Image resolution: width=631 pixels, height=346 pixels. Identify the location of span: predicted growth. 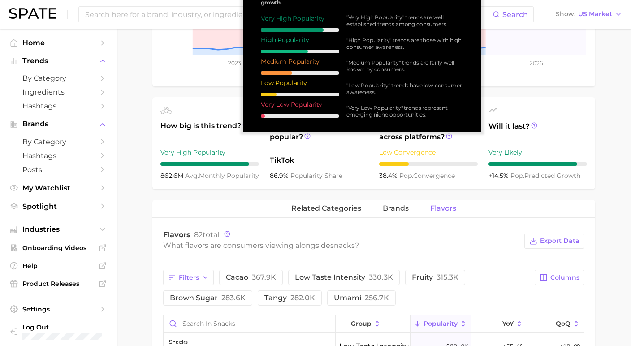
(546, 176).